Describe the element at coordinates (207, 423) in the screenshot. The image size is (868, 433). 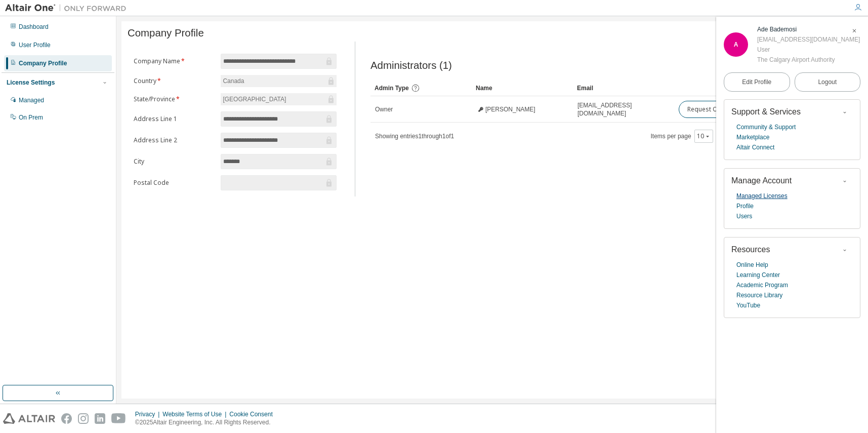
I see `p: © 2025 Altair Engineering, Inc. All Rights Reserved.` at that location.